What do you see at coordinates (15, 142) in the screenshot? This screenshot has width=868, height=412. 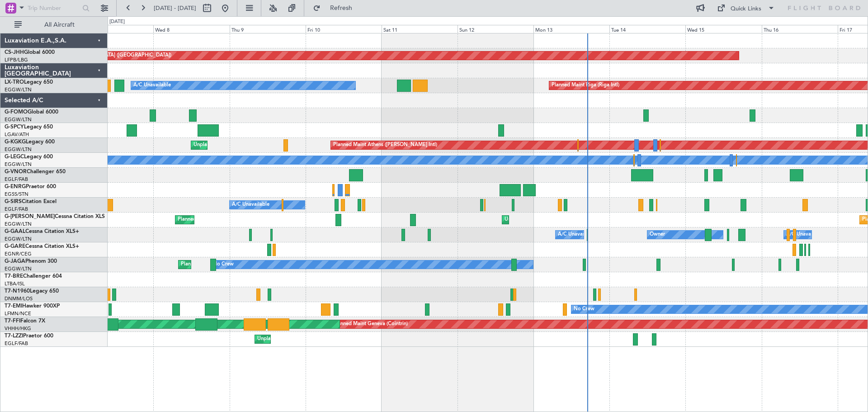 I see `span: G-KGKG` at bounding box center [15, 142].